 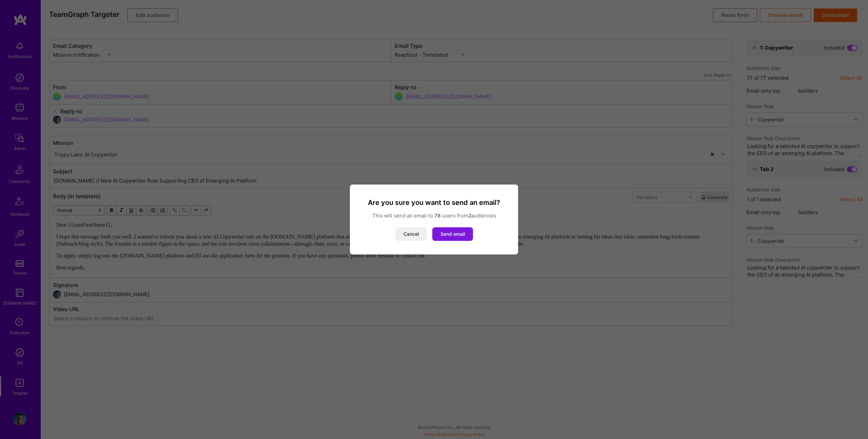 I want to click on div: modal, so click(x=434, y=220).